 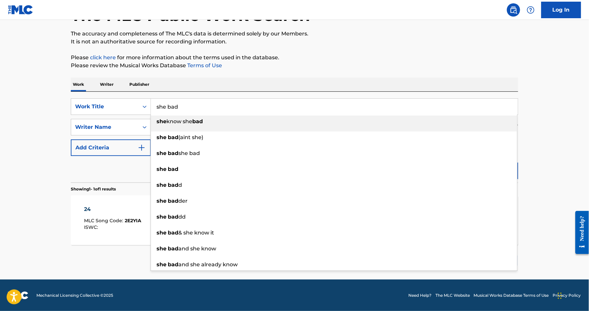 What do you see at coordinates (531, 10) in the screenshot?
I see `div: Help` at bounding box center [531, 10].